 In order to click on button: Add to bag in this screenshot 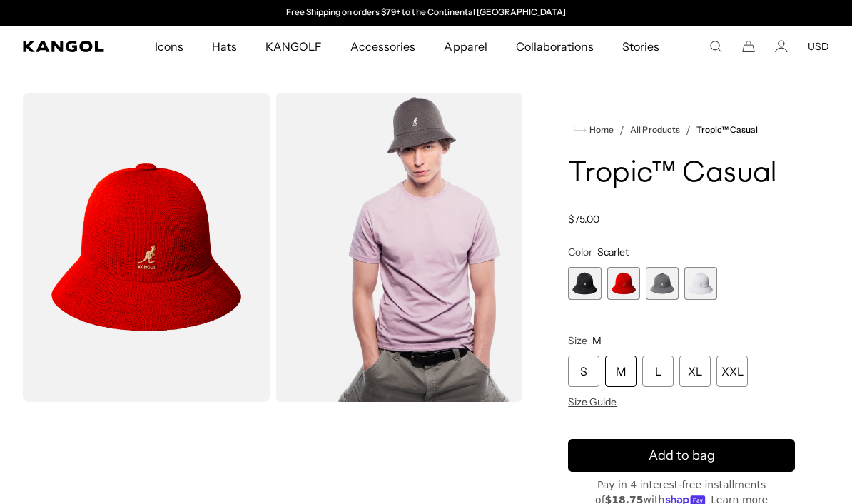, I will do `click(681, 455)`.